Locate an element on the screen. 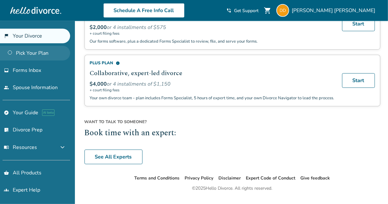 Image resolution: width=388 pixels, height=204 pixels. img: ddewar@gmail.com is located at coordinates (283, 11).